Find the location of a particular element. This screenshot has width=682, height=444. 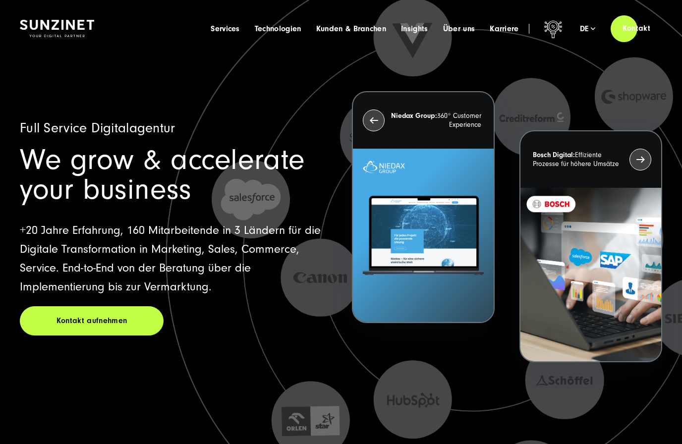

img: SUNZINET Full Service Digital Agentur is located at coordinates (57, 28).